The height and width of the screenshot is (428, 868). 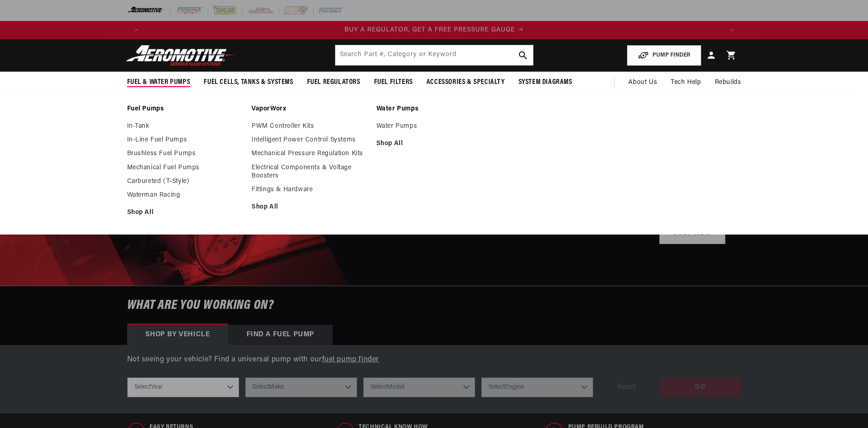 I want to click on button: search button, so click(x=523, y=55).